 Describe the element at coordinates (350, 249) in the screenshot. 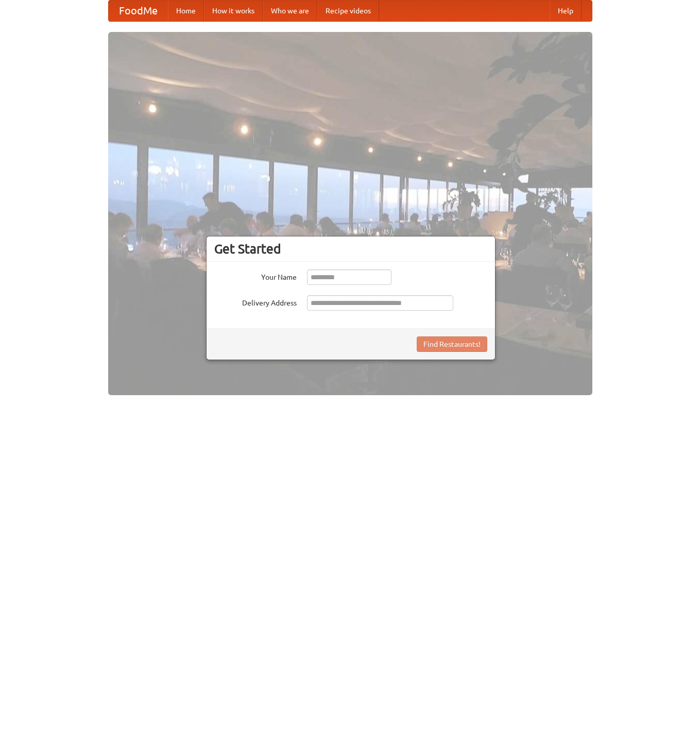

I see `h3: Get Started` at that location.